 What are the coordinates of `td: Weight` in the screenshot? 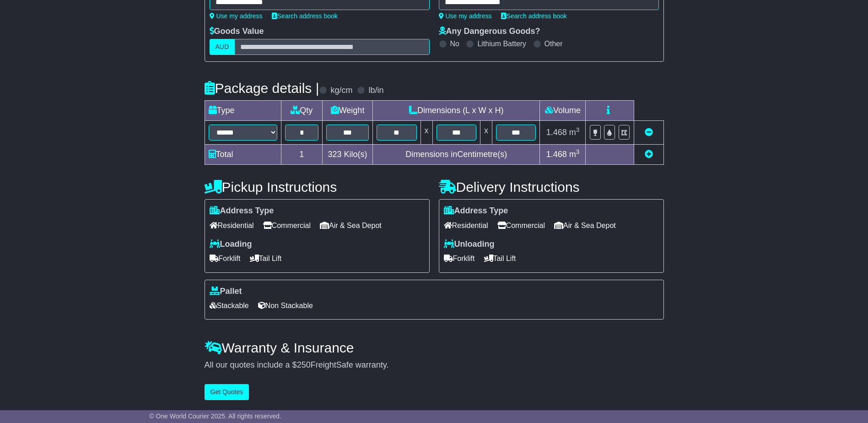 It's located at (348, 111).